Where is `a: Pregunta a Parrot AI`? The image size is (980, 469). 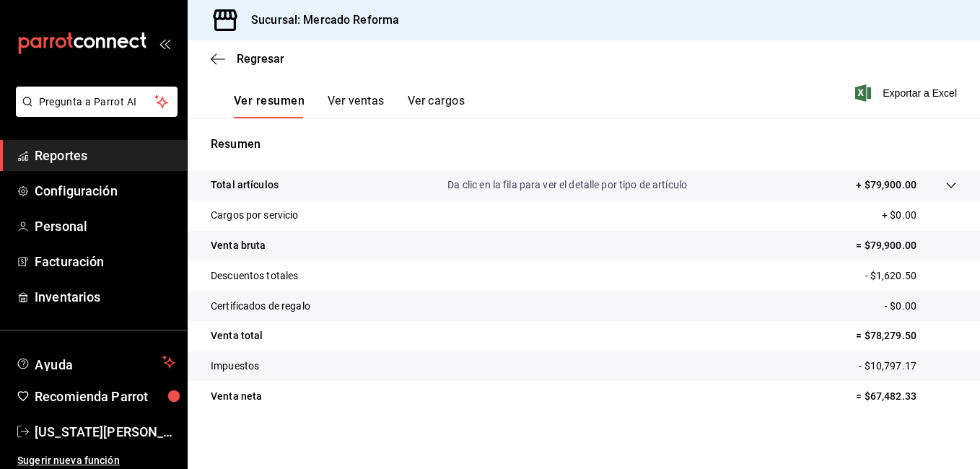 a: Pregunta a Parrot AI is located at coordinates (94, 112).